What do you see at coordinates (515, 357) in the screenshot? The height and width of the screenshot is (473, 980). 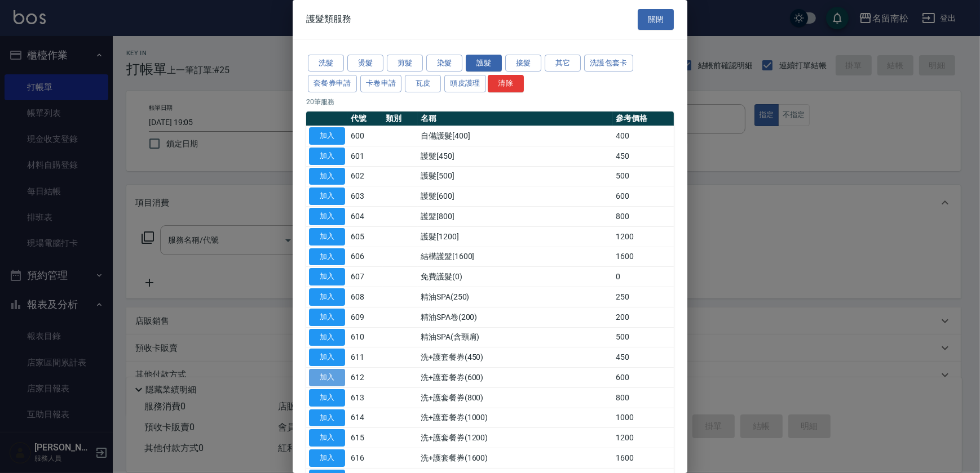 I see `td: 洗+護套餐券(450)` at bounding box center [515, 357].